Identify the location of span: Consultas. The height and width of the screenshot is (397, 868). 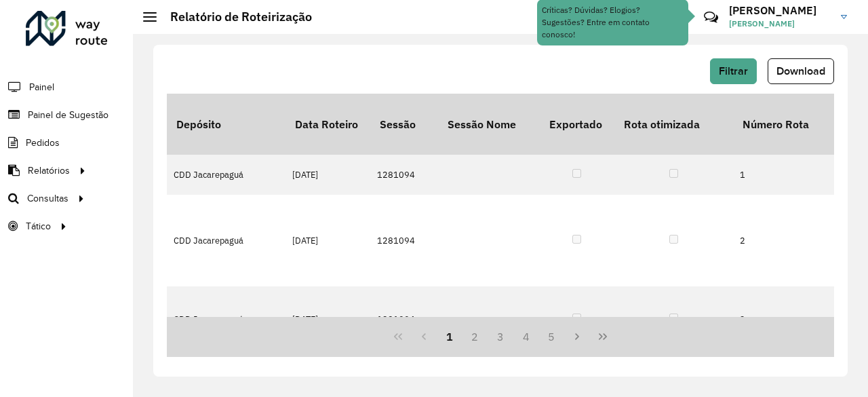
(47, 198).